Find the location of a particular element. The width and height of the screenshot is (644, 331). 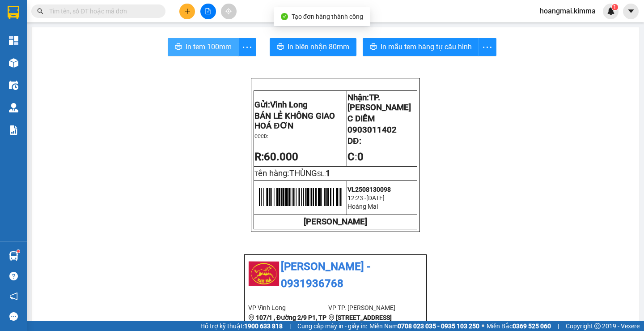

span: SL: is located at coordinates (321, 174).